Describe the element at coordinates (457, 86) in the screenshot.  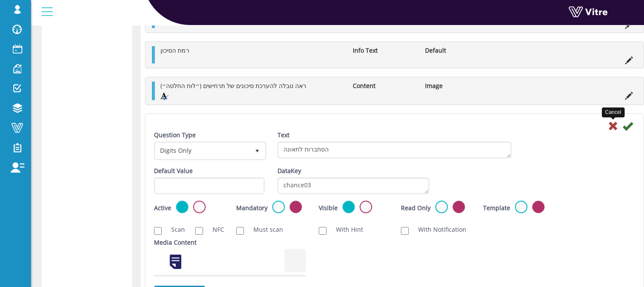
I see `li: Image` at that location.